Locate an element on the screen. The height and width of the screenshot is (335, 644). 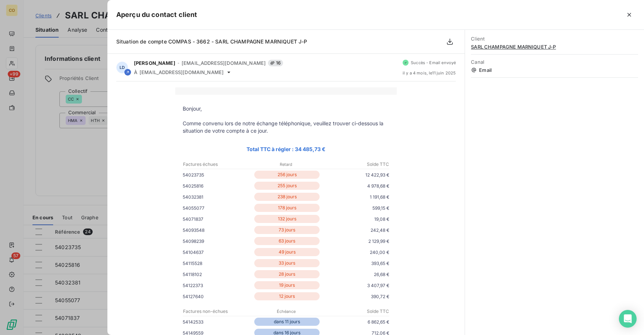
h5: Aperçu du contact client is located at coordinates (157, 15).